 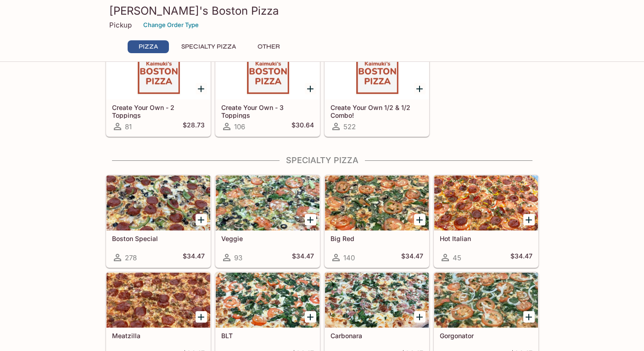 What do you see at coordinates (194, 127) in the screenshot?
I see `h5: $28.73` at bounding box center [194, 127].